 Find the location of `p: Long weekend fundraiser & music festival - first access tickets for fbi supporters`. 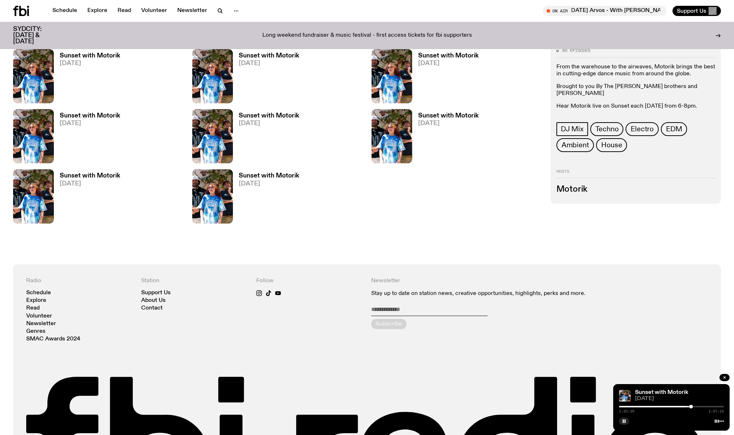

p: Long weekend fundraiser & music festival - first access tickets for fbi supporters is located at coordinates (367, 36).